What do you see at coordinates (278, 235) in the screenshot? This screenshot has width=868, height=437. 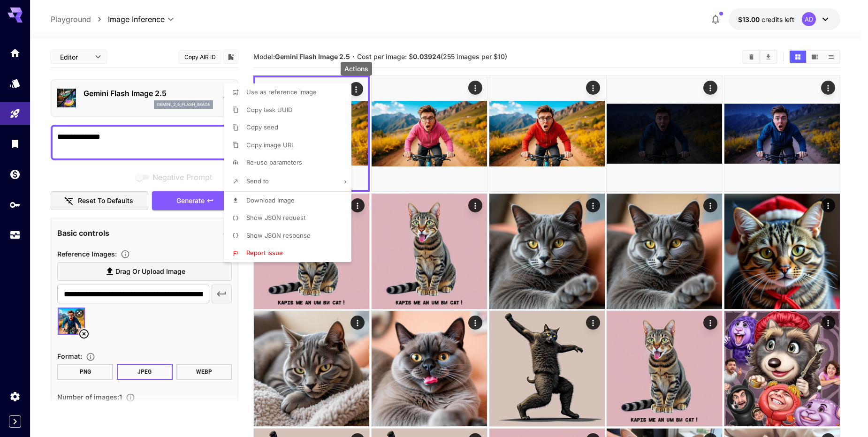 I see `span: Show JSON response` at bounding box center [278, 235].